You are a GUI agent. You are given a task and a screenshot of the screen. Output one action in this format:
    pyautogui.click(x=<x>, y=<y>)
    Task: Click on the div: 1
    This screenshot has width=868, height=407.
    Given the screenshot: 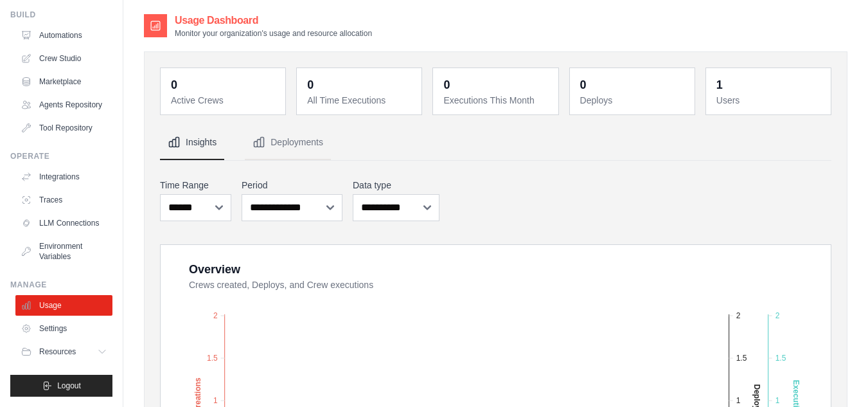 What is the action you would take?
    pyautogui.click(x=719, y=84)
    